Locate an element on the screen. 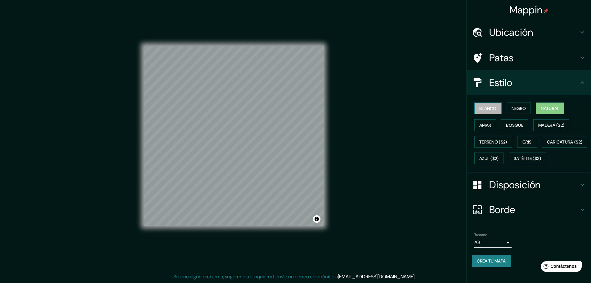 The image size is (591, 283). button: Bosque is located at coordinates (515, 125).